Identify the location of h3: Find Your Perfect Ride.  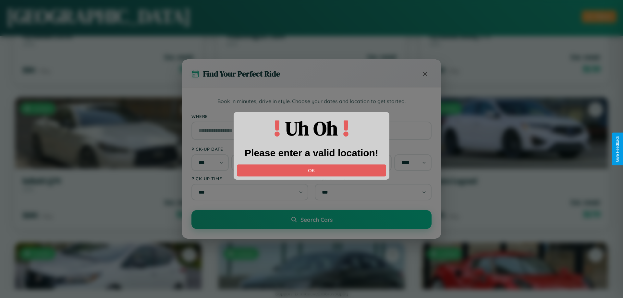
(241, 74).